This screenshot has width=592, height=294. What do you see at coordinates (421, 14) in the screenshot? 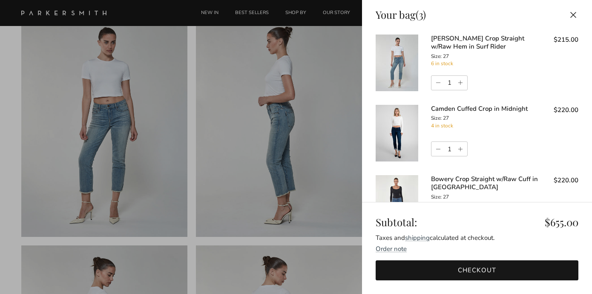
I see `span: (3)` at bounding box center [421, 14].